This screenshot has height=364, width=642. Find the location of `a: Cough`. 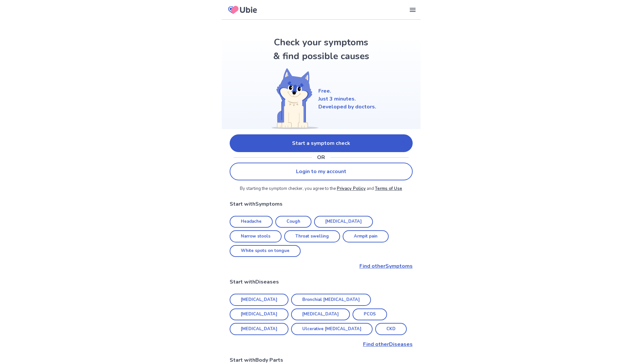

a: Cough is located at coordinates (293, 222).